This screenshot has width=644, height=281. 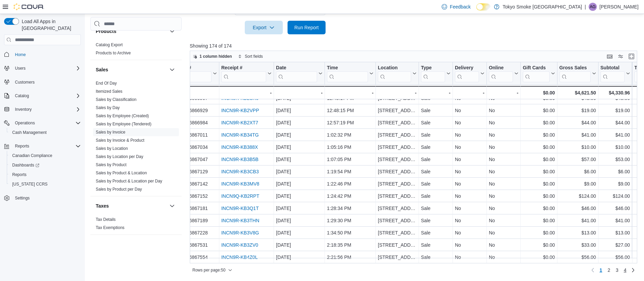 What do you see at coordinates (124, 124) in the screenshot?
I see `a: Sales by Employee (Tendered)` at bounding box center [124, 124].